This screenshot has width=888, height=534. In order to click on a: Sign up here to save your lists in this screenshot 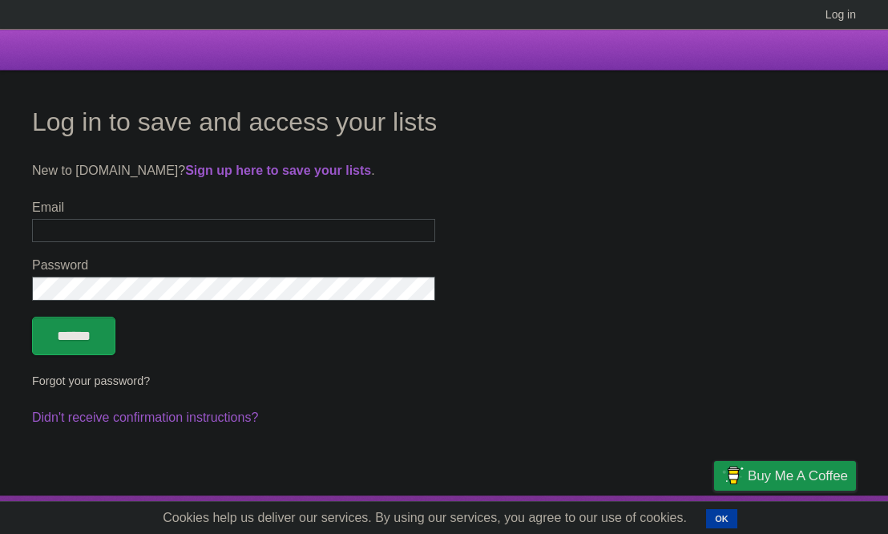, I will do `click(278, 170)`.